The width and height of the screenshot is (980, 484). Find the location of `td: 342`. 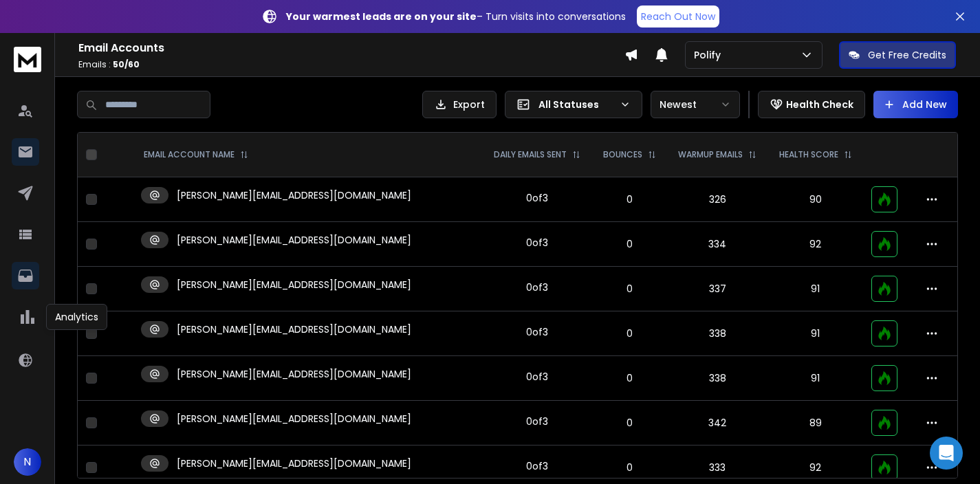

td: 342 is located at coordinates (718, 423).